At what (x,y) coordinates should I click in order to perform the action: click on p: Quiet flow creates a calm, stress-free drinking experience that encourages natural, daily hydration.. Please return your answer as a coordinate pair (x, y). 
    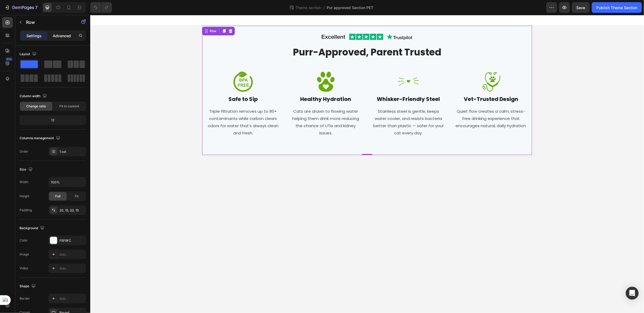
    Looking at the image, I should click on (401, 104).